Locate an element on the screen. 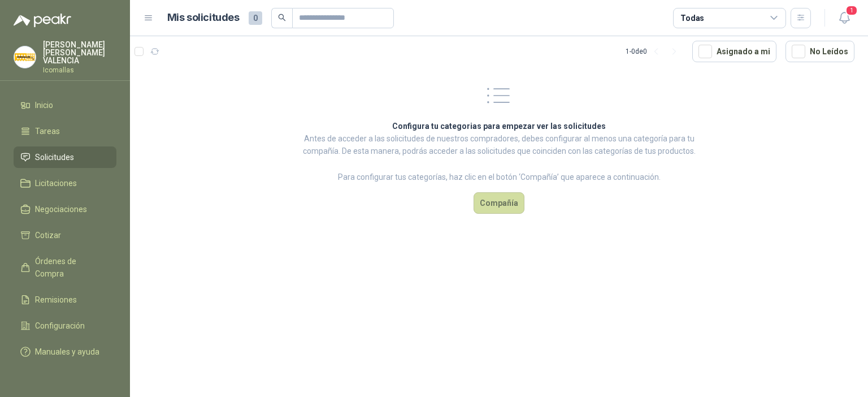  span: Manuales y ayuda is located at coordinates (67, 352).